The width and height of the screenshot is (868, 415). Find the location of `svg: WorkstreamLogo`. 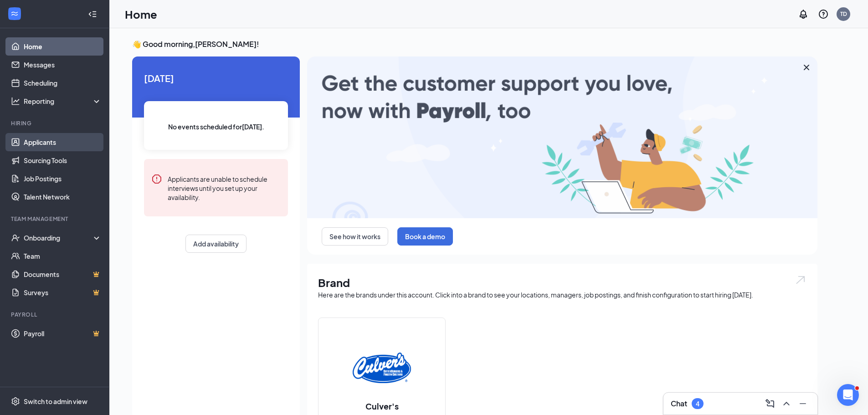

svg: WorkstreamLogo is located at coordinates (15, 14).